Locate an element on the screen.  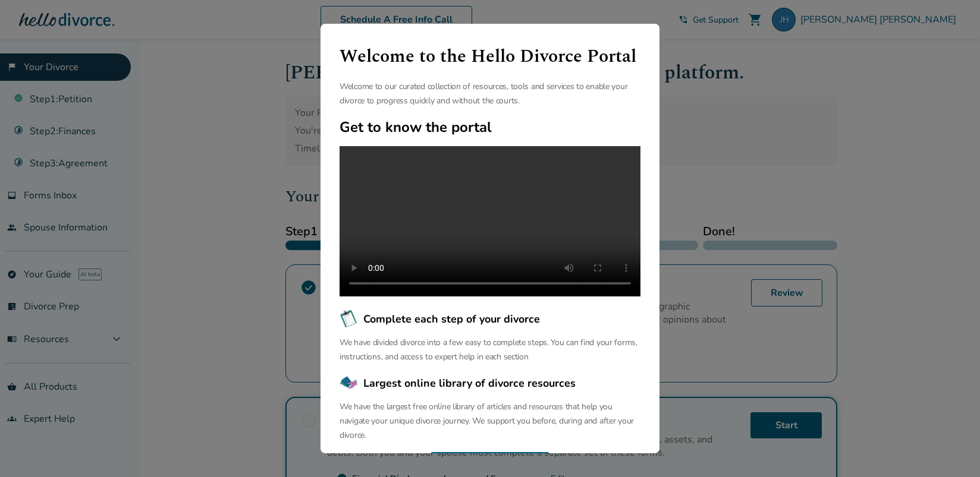
p: Welcome to our curated collection of resources, tools and services to enable your divorce to prog... is located at coordinates (490, 94).